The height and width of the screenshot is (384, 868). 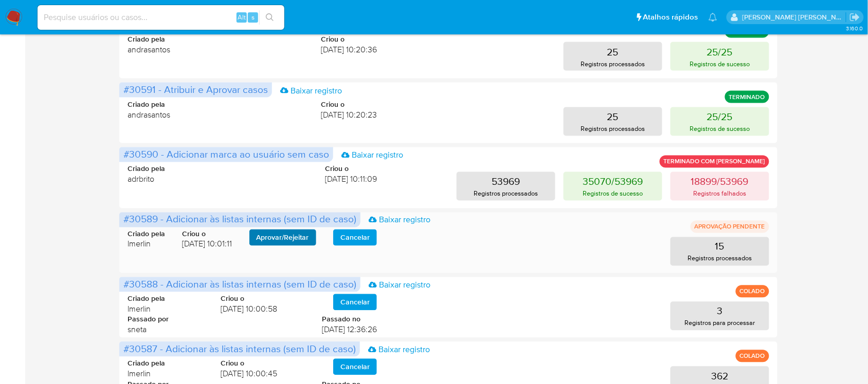 I want to click on a: Notificações, so click(x=713, y=17).